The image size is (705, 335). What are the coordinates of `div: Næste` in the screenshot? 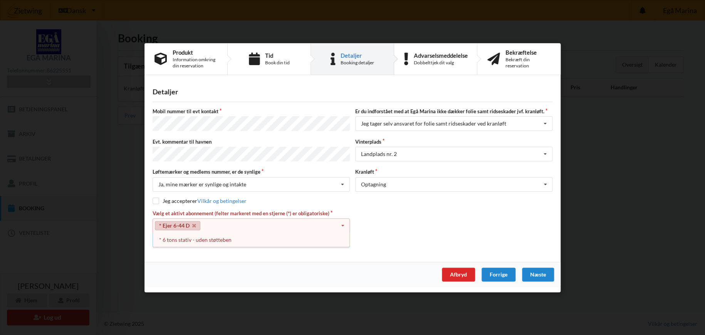 It's located at (538, 274).